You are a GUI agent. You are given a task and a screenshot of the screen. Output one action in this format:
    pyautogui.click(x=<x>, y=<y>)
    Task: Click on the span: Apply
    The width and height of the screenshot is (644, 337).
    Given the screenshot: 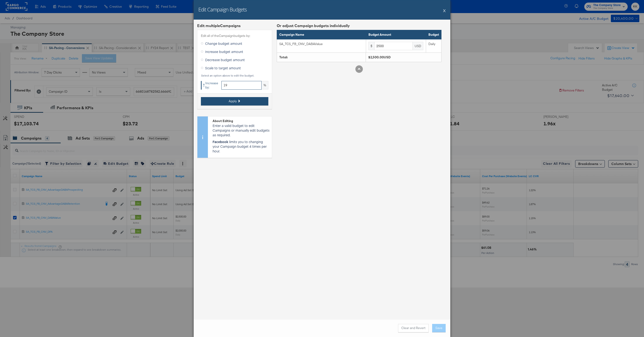 What is the action you would take?
    pyautogui.click(x=233, y=101)
    